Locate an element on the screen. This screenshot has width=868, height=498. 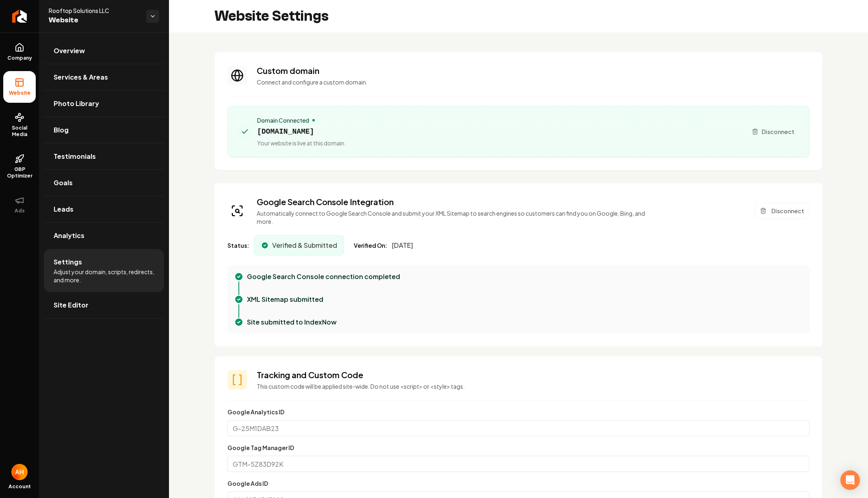
span: Status: is located at coordinates (238, 246).